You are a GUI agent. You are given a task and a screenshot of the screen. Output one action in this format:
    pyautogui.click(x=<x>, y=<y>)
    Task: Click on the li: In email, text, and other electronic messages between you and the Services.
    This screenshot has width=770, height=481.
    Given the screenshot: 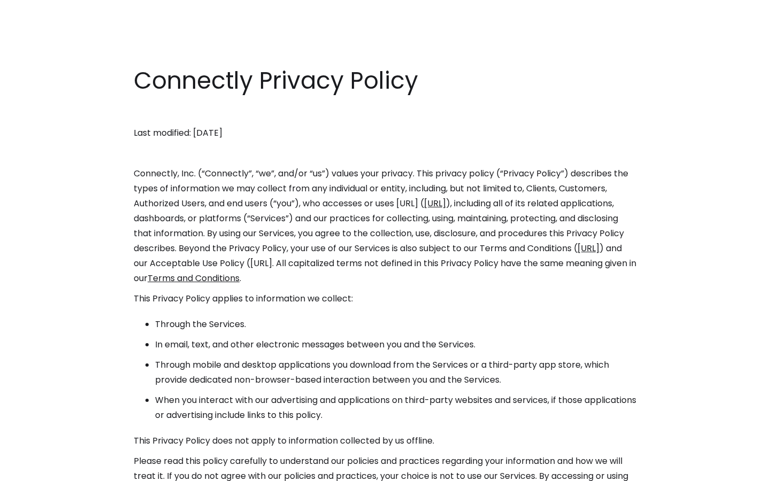 What is the action you would take?
    pyautogui.click(x=396, y=345)
    